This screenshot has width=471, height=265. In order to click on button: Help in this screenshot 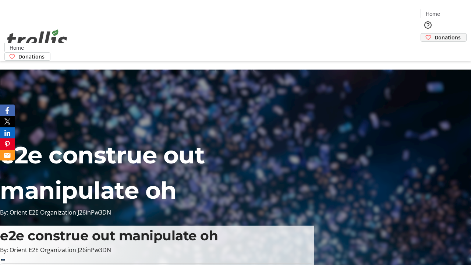, I will do `click(428, 25)`.